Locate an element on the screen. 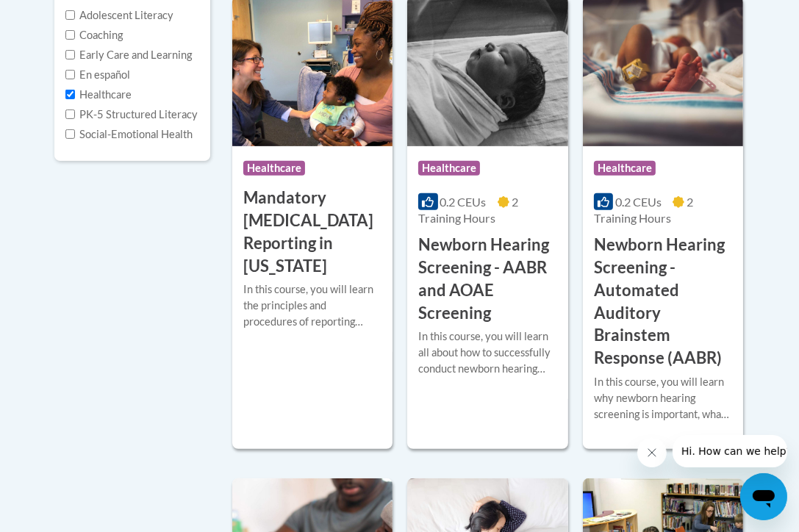 This screenshot has height=532, width=799. div: In this course, you will learn all about how to successfully conduct newborn hearing screening. I... is located at coordinates (487, 353).